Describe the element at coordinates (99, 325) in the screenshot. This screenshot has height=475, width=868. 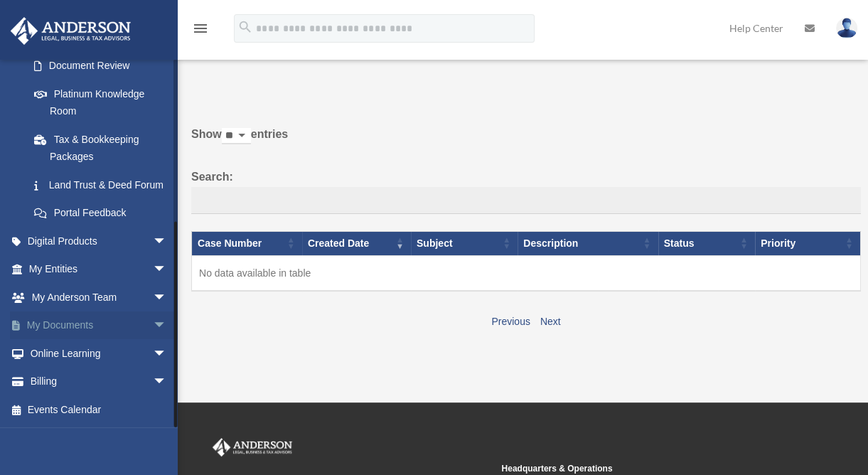
I see `a: My Documentsarrow_drop_down` at that location.